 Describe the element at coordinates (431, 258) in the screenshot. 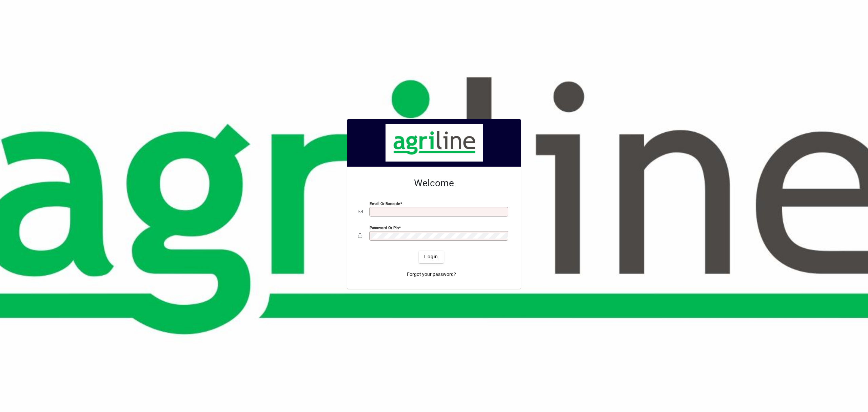

I see `button: Login` at that location.